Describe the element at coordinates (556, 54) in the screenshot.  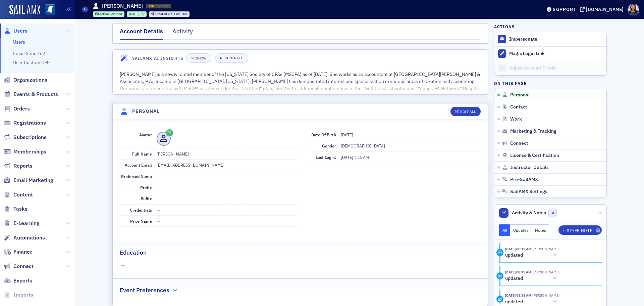
I see `div: Magic Login Link` at that location.